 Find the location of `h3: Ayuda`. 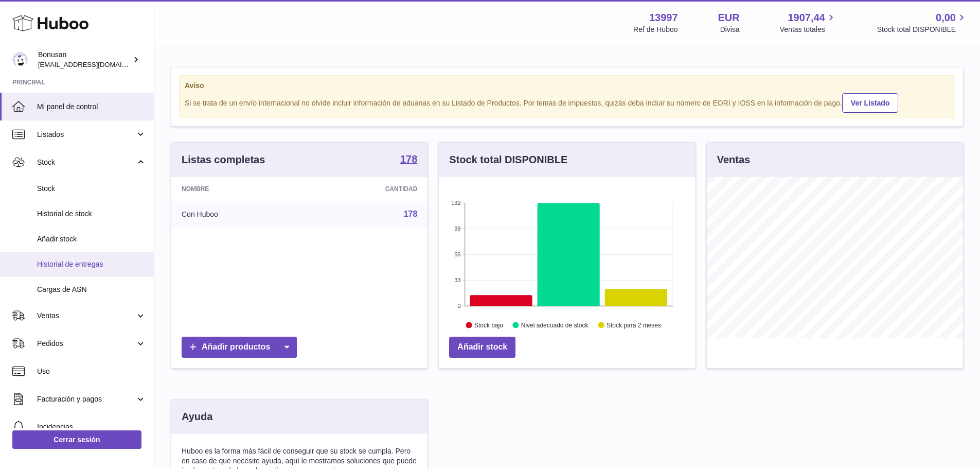

h3: Ayuda is located at coordinates (197, 416).